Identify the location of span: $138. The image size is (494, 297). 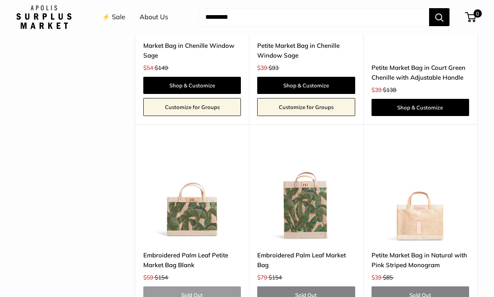
(389, 90).